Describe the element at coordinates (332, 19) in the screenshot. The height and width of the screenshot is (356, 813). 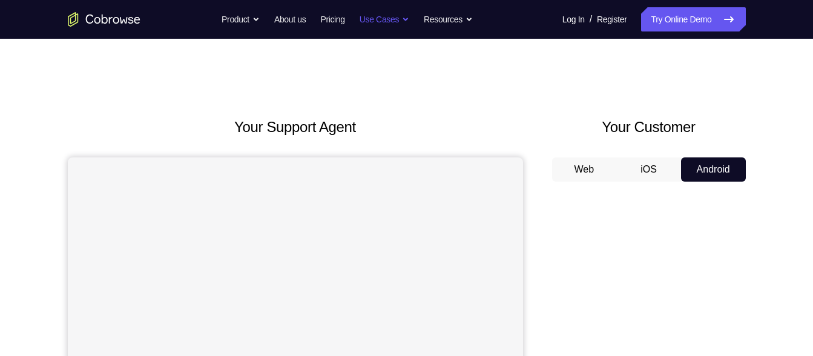
I see `a: Pricing` at that location.